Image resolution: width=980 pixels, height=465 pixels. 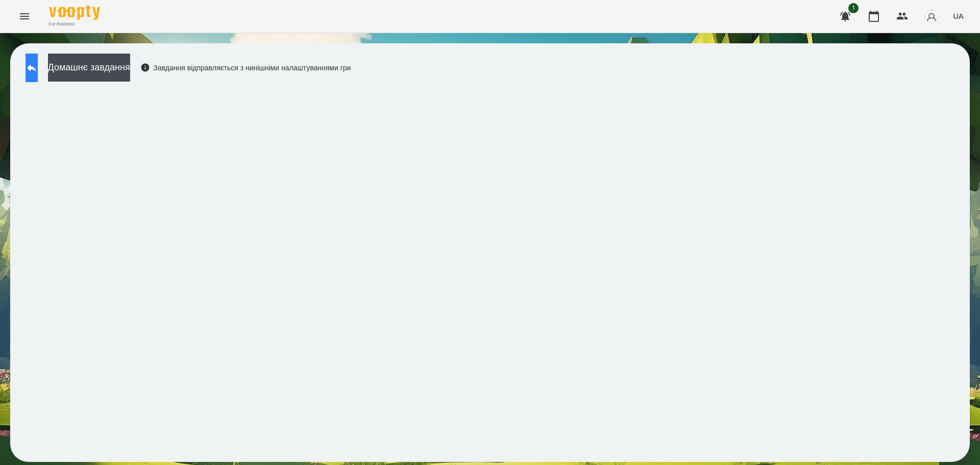 What do you see at coordinates (931, 17) in the screenshot?
I see `img: avatar_s.png` at bounding box center [931, 17].